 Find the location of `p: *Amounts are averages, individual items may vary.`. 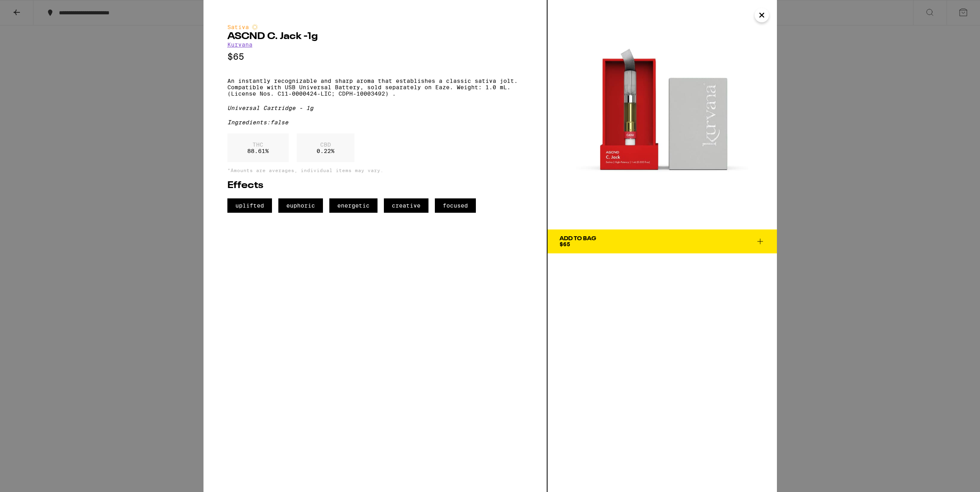

p: *Amounts are averages, individual items may vary. is located at coordinates (375, 170).